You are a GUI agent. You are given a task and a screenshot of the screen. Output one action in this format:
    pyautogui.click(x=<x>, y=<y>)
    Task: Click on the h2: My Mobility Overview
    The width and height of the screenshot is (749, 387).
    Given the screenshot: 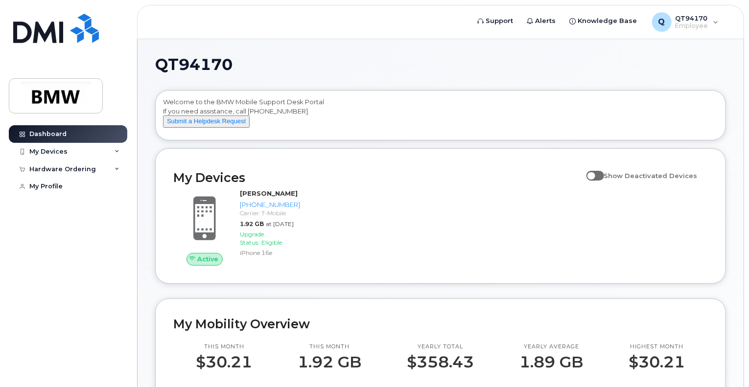 What is the action you would take?
    pyautogui.click(x=441, y=324)
    